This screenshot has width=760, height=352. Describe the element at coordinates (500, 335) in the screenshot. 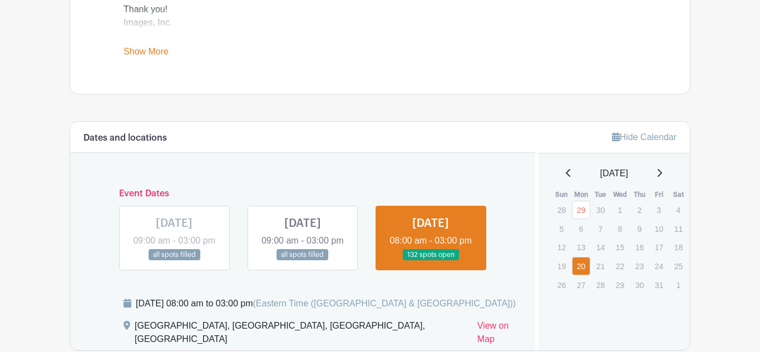

I see `a: View on Map` at that location.